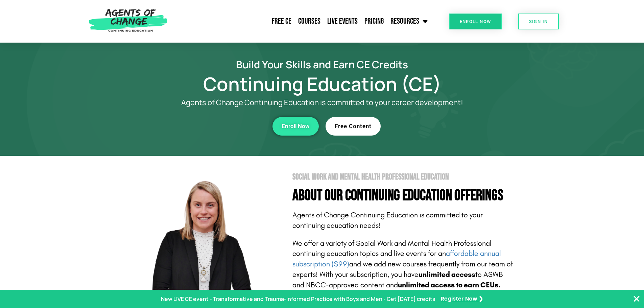 The image size is (644, 308). What do you see at coordinates (539, 22) in the screenshot?
I see `span: SIGN IN` at bounding box center [539, 22].